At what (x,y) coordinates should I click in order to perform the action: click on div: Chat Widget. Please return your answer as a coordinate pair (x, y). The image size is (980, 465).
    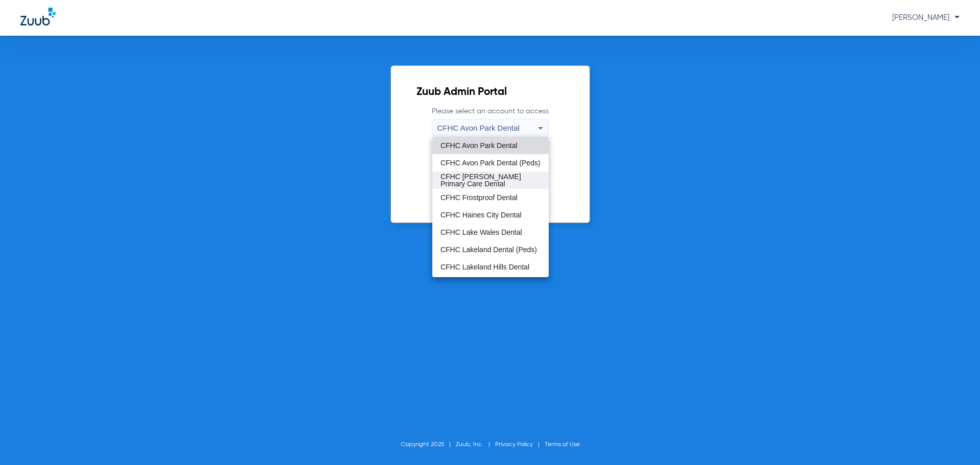
    Looking at the image, I should click on (954, 441).